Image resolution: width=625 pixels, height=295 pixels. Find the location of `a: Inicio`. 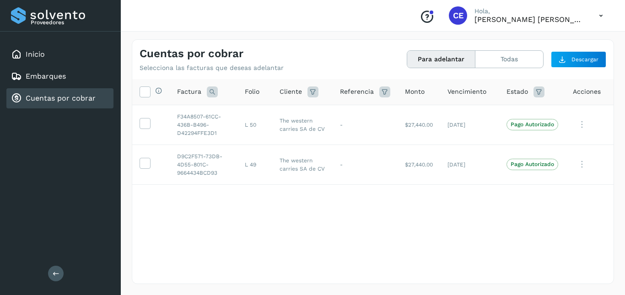

a: Inicio is located at coordinates (35, 54).